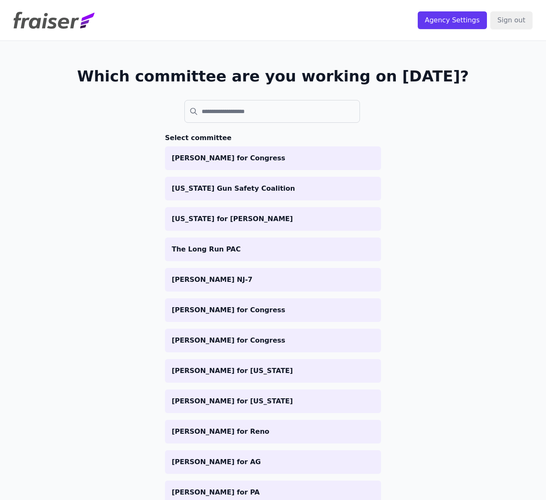 This screenshot has height=500, width=546. What do you see at coordinates (453, 20) in the screenshot?
I see `input: Agency Settings` at bounding box center [453, 20].